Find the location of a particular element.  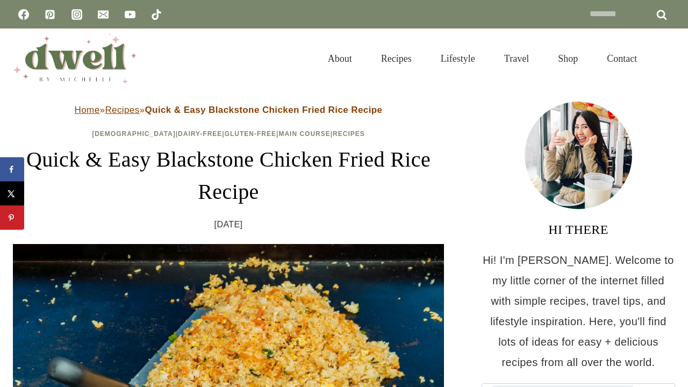

a: Dairy-Free is located at coordinates (200, 134).